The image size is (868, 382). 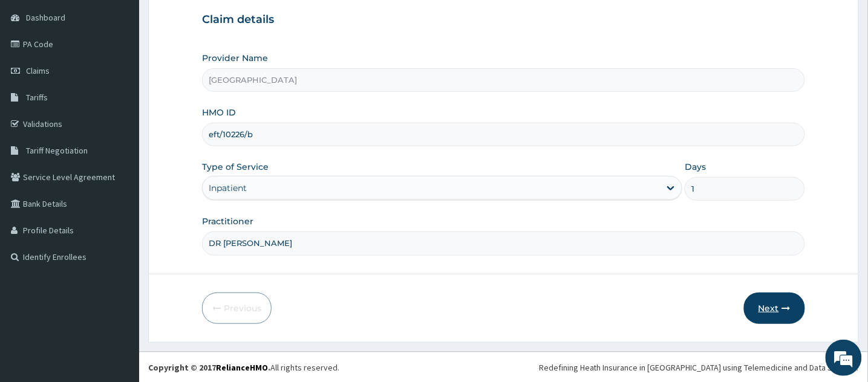 What do you see at coordinates (236, 167) in the screenshot?
I see `label: Type of Service` at bounding box center [236, 167].